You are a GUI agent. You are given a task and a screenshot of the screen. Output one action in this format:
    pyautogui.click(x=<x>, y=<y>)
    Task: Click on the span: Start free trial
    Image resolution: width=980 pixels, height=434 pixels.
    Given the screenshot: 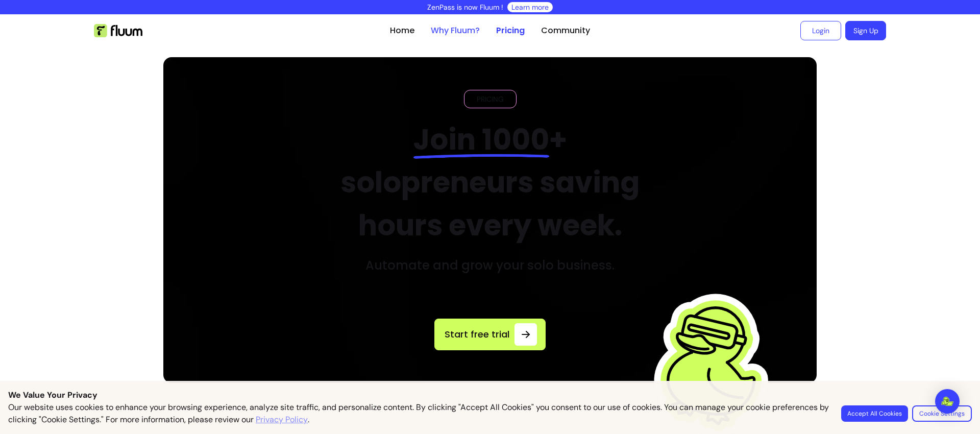 What is the action you would take?
    pyautogui.click(x=477, y=334)
    